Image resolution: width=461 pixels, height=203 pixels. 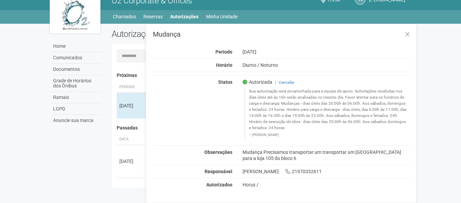 I want to click on strong: Horário, so click(x=224, y=65).